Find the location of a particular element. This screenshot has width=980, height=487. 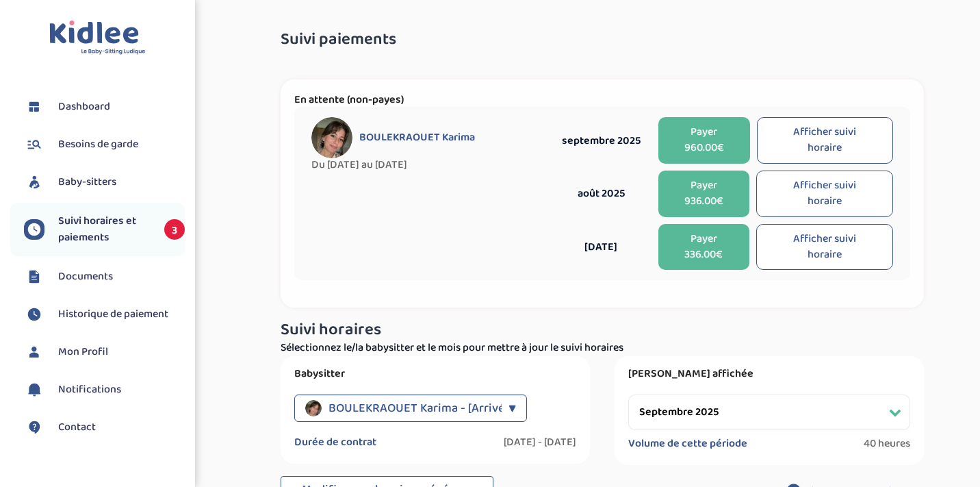

img: documents.svg is located at coordinates (34, 277).